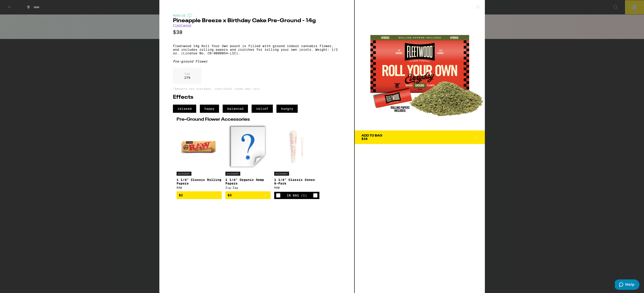  Describe the element at coordinates (230, 195) in the screenshot. I see `span: $3` at that location.